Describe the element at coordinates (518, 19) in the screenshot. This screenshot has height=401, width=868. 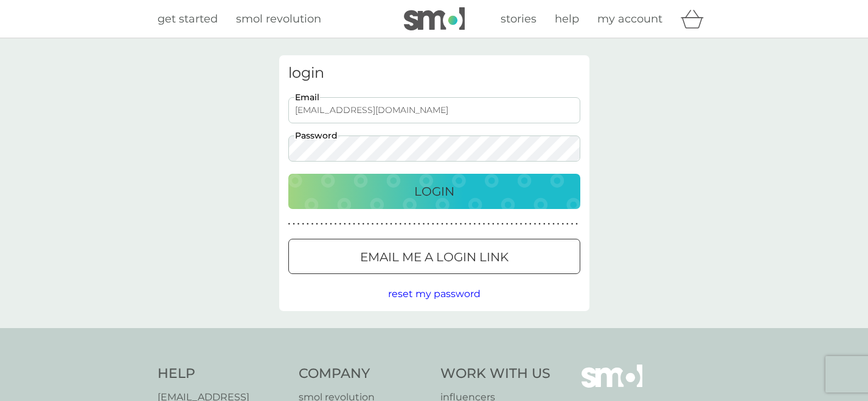
I see `a: stories` at that location.